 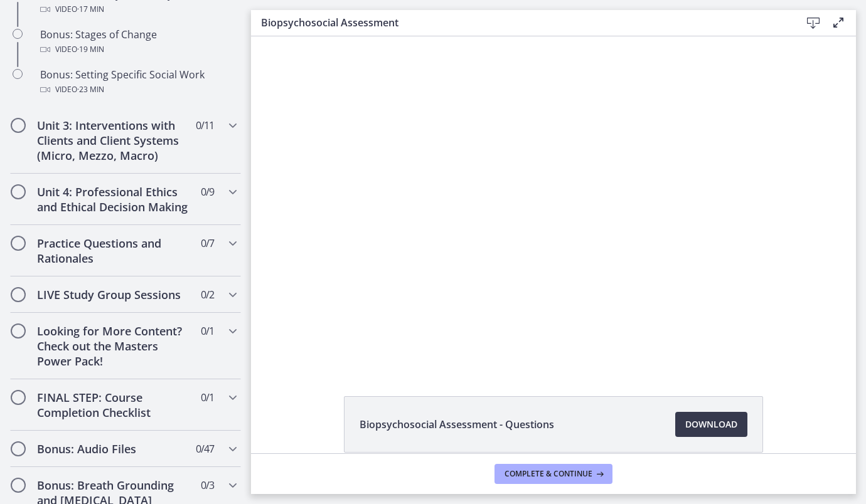 What do you see at coordinates (207, 486) in the screenshot?
I see `span: 0 / 3` at bounding box center [207, 486].